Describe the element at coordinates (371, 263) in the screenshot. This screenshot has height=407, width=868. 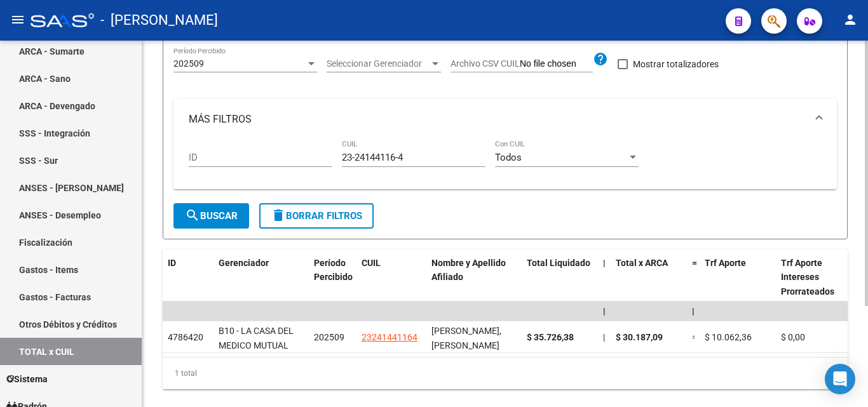
I see `span: CUIL` at that location.